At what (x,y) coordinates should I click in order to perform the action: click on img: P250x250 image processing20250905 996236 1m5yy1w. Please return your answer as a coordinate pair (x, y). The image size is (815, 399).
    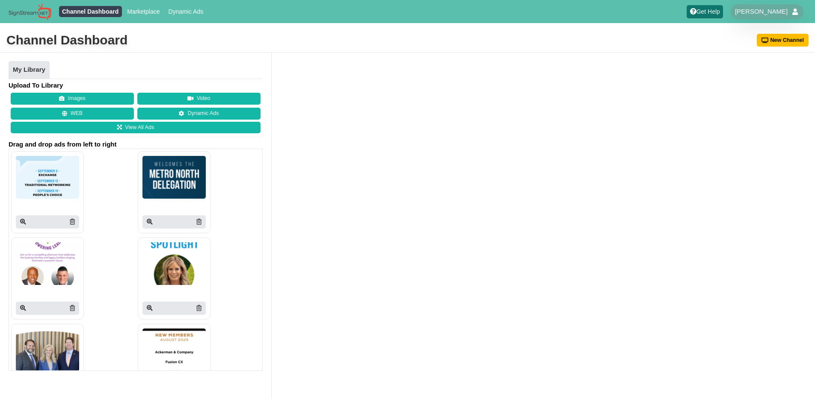
    Looking at the image, I should click on (47, 350).